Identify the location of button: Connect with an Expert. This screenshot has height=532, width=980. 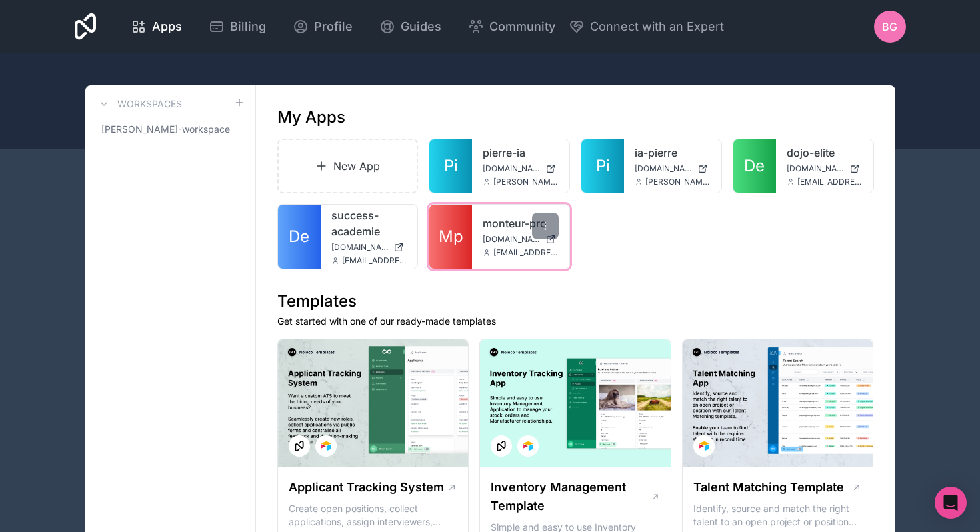
(646, 27).